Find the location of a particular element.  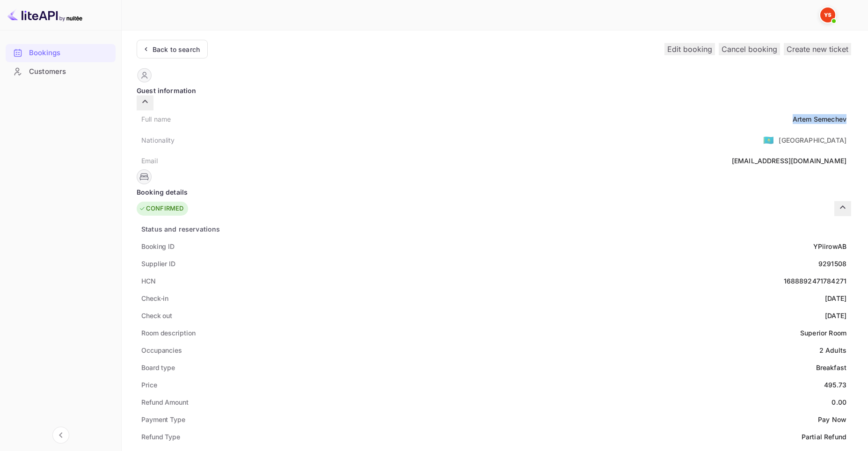

ya-tr-span: Room description is located at coordinates (168, 333).